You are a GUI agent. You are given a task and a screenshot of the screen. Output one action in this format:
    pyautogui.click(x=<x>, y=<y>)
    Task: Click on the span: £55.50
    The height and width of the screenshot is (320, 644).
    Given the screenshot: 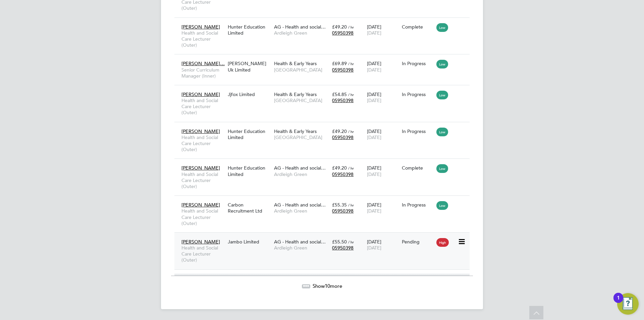 What is the action you would take?
    pyautogui.click(x=340, y=242)
    